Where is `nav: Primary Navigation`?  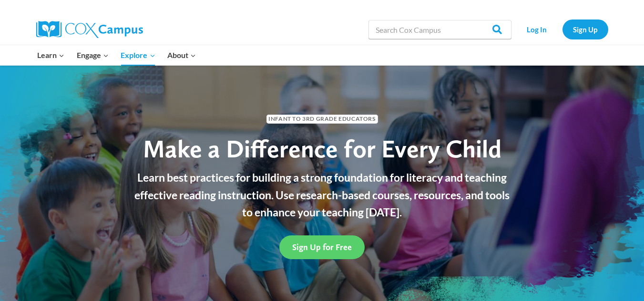 nav: Primary Navigation is located at coordinates (117, 55).